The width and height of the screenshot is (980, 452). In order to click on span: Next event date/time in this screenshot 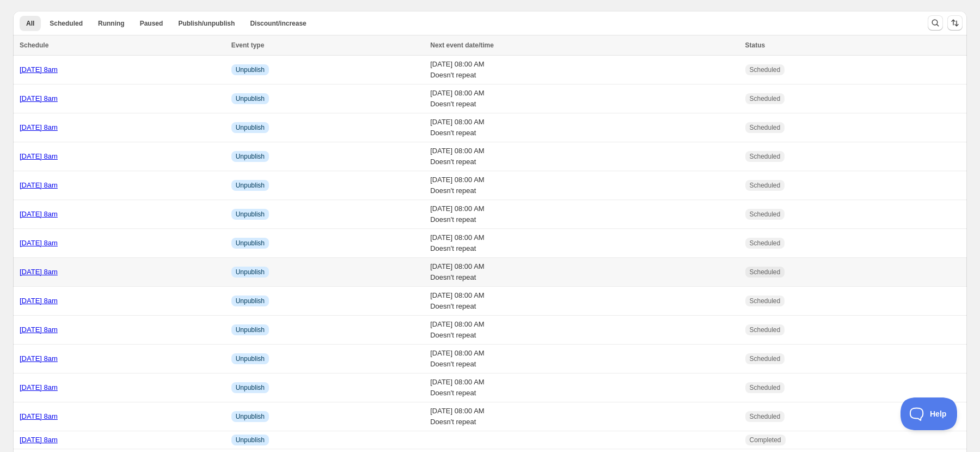, I will do `click(462, 45)`.